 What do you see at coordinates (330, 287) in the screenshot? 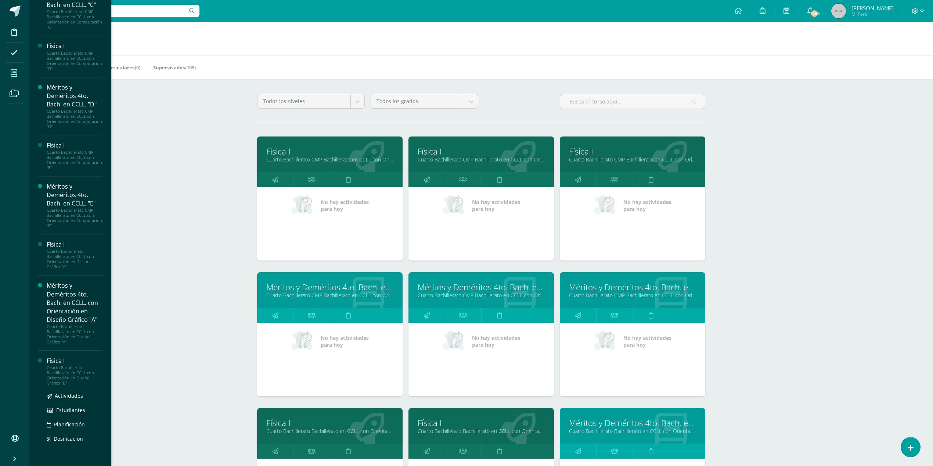
I see `a: Méritos y Deméritos 4to. Bach. en CCLL. "C"` at bounding box center [330, 287].